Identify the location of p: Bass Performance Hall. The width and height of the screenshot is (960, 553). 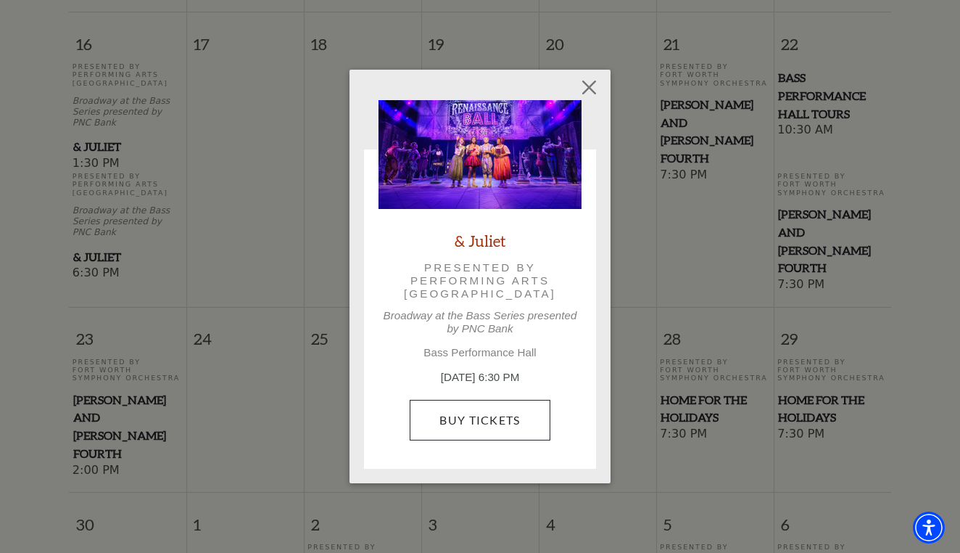
(480, 353).